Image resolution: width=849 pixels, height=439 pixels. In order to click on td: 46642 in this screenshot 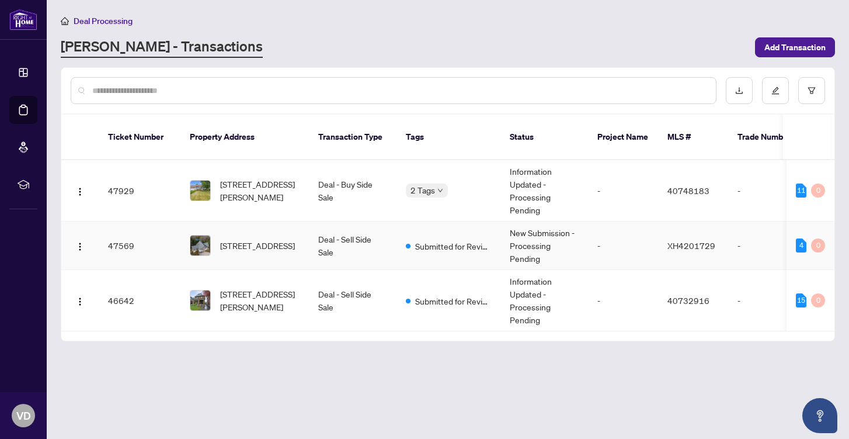, I will do `click(140, 300)`.